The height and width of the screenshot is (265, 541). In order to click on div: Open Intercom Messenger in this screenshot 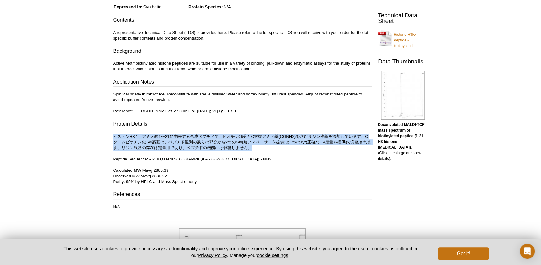, I will do `click(527, 251)`.